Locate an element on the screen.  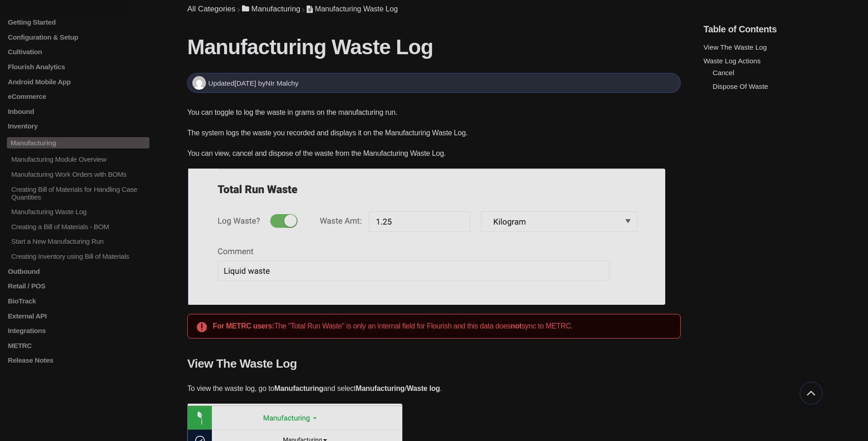
a: Configuration & Setup is located at coordinates (78, 37).